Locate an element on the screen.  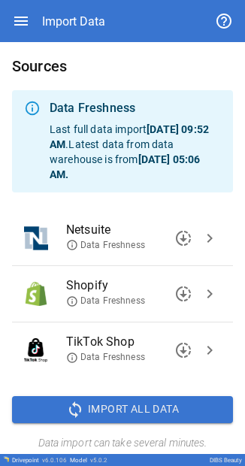
h6: Data import can take several minutes. is located at coordinates (123, 444).